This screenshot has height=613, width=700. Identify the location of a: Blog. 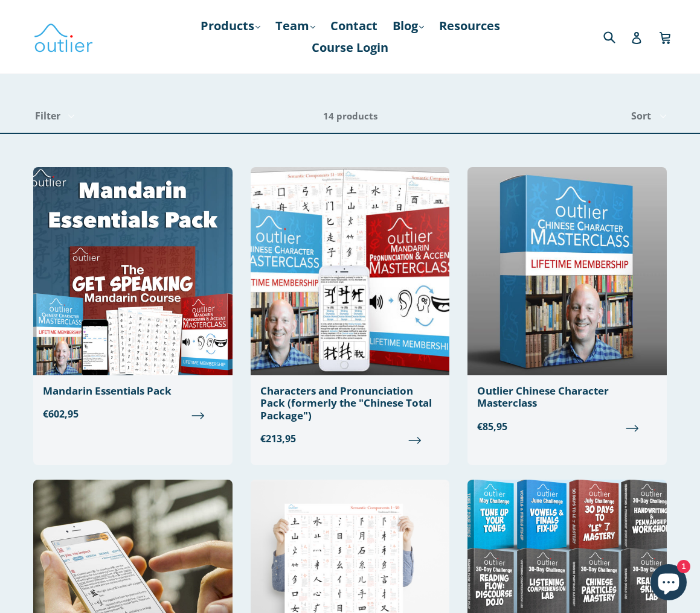
(408, 26).